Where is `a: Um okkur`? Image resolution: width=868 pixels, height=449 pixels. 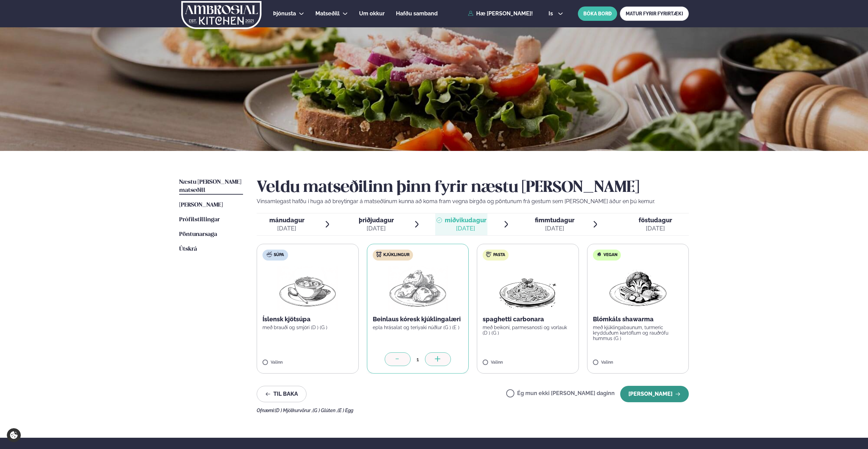
a: Um okkur is located at coordinates (372, 13).